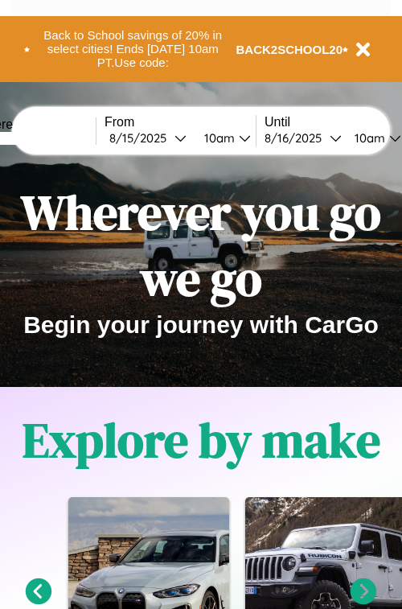 This screenshot has height=609, width=402. Describe the element at coordinates (180, 122) in the screenshot. I see `label: From` at that location.